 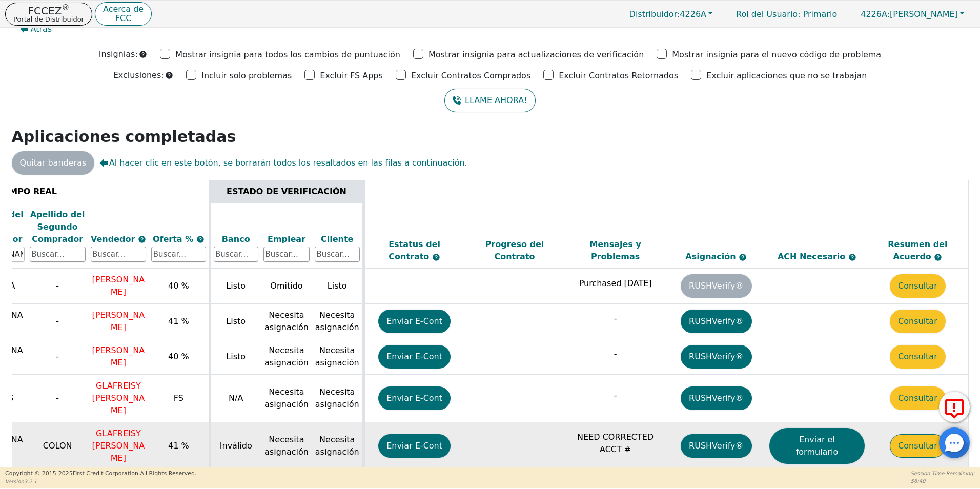 What do you see at coordinates (918, 250) in the screenshot?
I see `span: Resumen del Acuerdo` at bounding box center [918, 250].